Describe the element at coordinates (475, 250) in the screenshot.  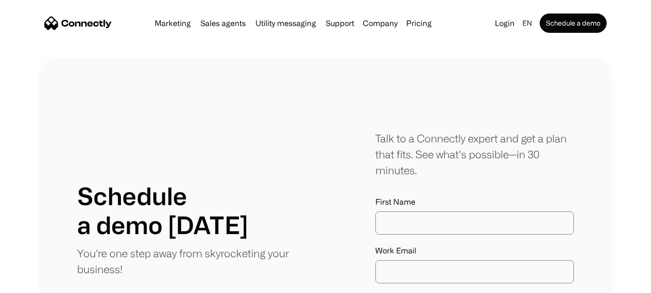
I see `label: Work Email` at that location.